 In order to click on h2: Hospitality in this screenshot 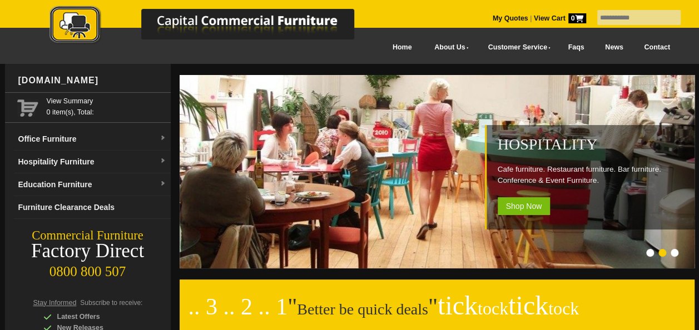, I will do `click(593, 145)`.